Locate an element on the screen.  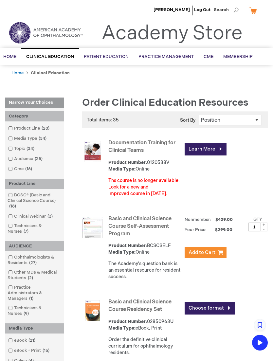
strong: Narrow Your Choices is located at coordinates (34, 103).